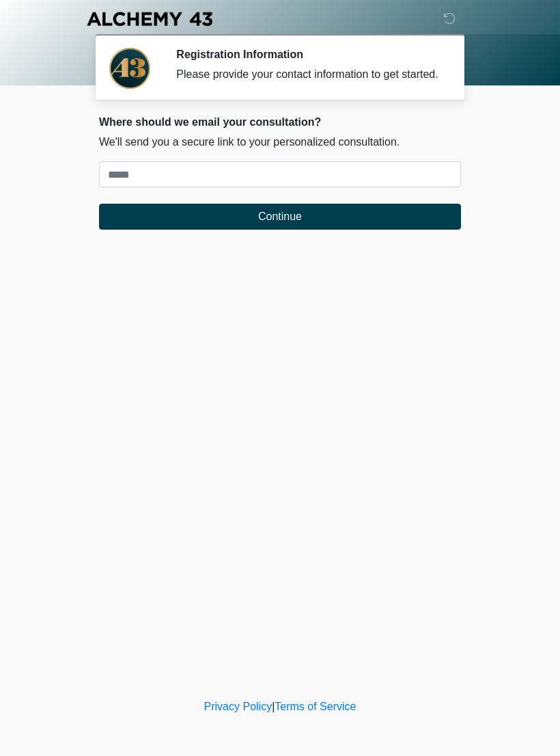 The width and height of the screenshot is (560, 756). I want to click on button: Continue, so click(280, 216).